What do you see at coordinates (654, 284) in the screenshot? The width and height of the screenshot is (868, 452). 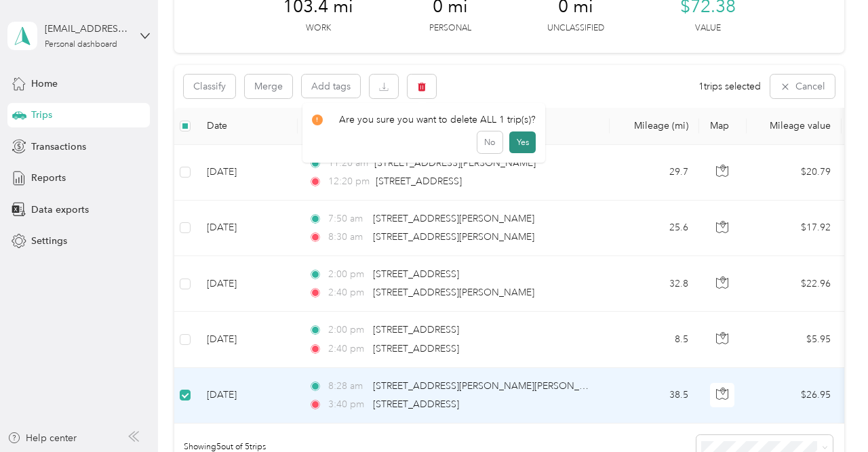 I see `td: 32.8` at bounding box center [654, 284].